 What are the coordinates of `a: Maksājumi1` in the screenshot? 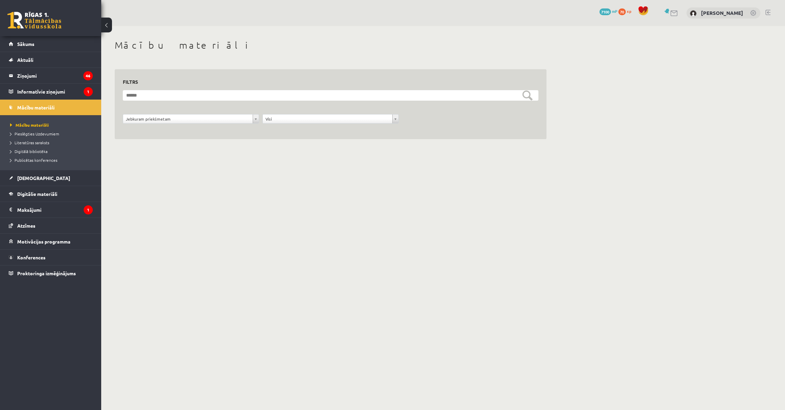 It's located at (51, 210).